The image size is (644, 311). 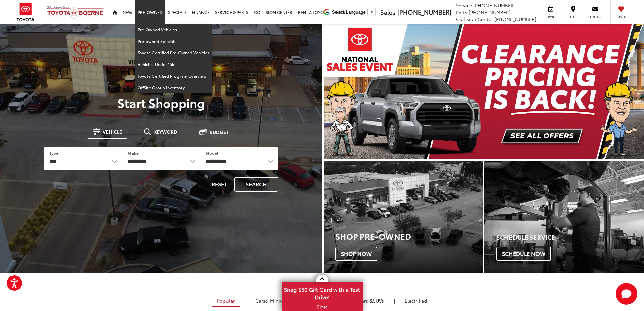 What do you see at coordinates (409, 236) in the screenshot?
I see `h3: Shop Pre-Owned` at bounding box center [409, 236].